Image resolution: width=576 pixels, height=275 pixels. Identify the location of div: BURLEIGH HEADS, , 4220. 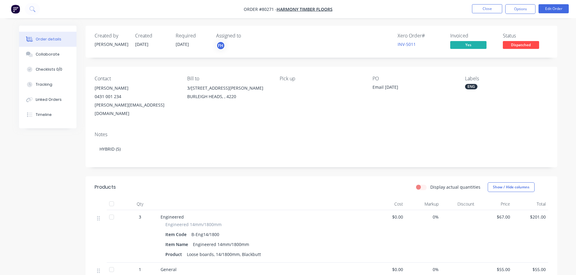
(229, 97).